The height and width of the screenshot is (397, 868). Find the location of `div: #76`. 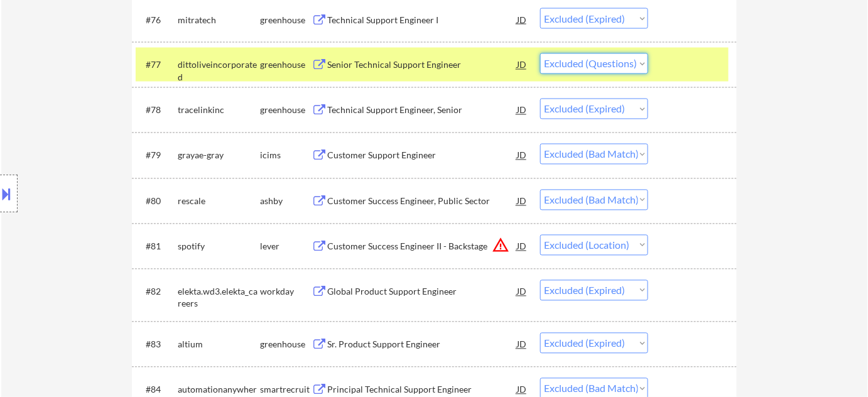

div: #76 is located at coordinates (157, 20).